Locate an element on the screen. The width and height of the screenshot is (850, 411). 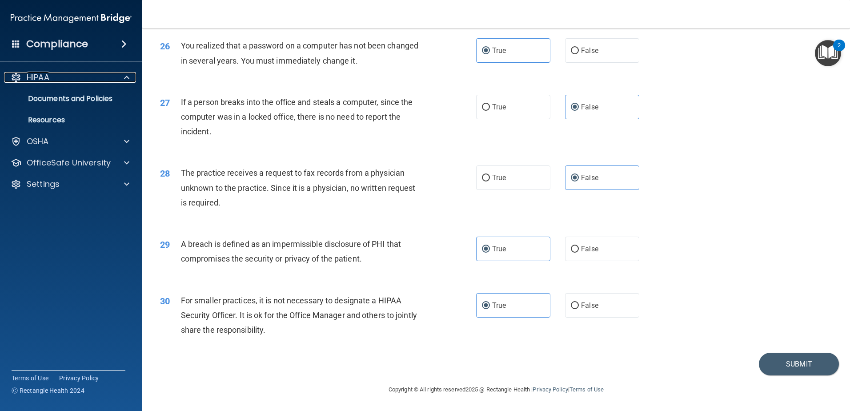
p: Documents and Policies is located at coordinates (66, 99).